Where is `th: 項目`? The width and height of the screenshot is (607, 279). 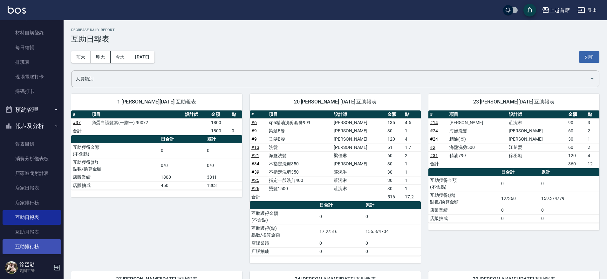
th: 項目 is located at coordinates (137, 115).